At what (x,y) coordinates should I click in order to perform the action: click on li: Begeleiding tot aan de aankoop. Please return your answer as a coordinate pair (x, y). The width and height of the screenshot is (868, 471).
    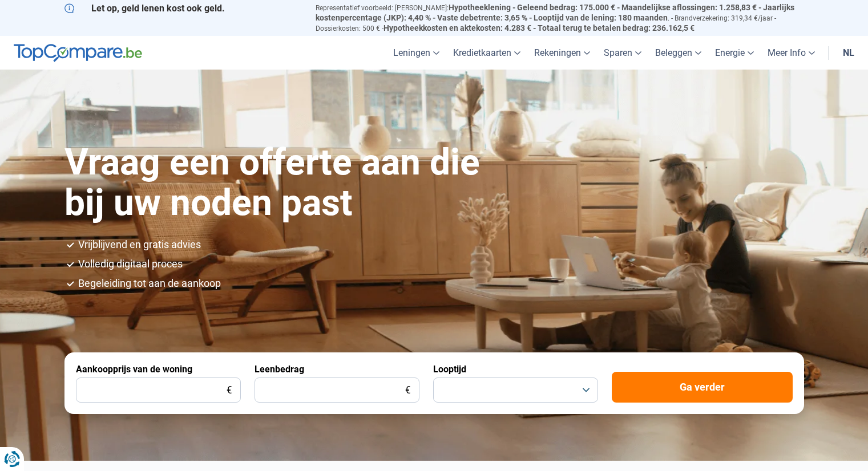
    Looking at the image, I should click on (441, 283).